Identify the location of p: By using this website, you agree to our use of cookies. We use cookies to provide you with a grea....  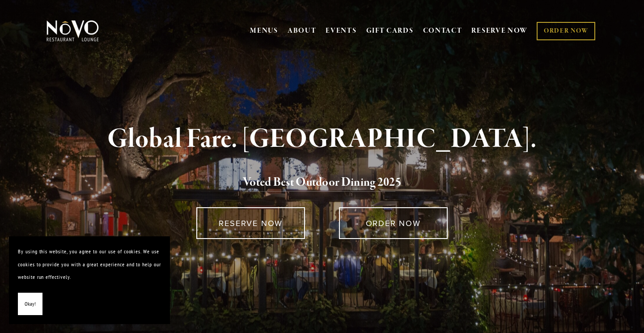
(90, 265).